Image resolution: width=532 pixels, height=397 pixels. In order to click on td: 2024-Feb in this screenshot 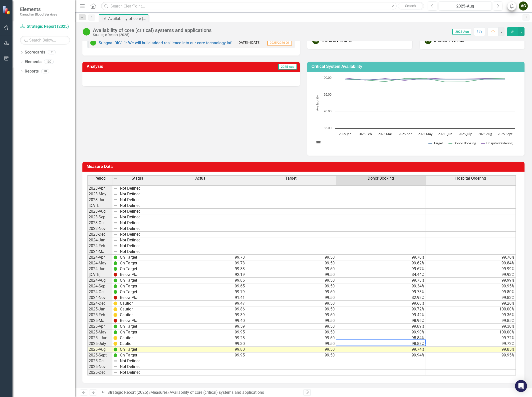, I will do `click(100, 246)`.